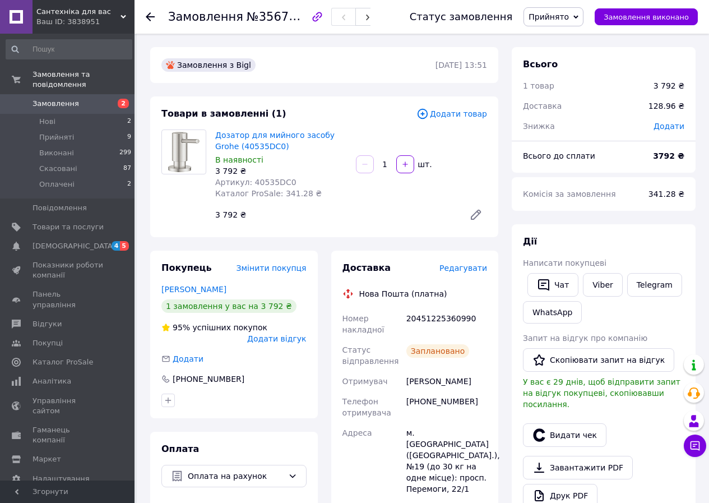 This screenshot has height=503, width=709. Describe the element at coordinates (224, 113) in the screenshot. I see `span: Товари в замовленні (1)` at that location.